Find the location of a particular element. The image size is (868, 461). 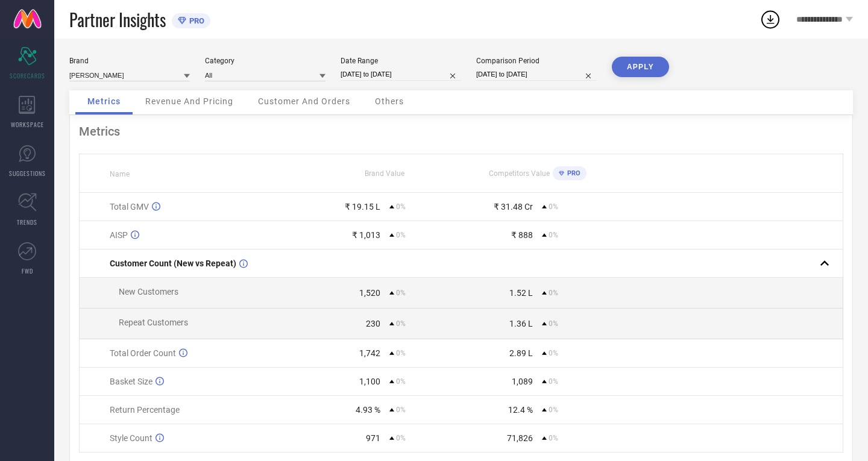

span: Others is located at coordinates (389, 101).